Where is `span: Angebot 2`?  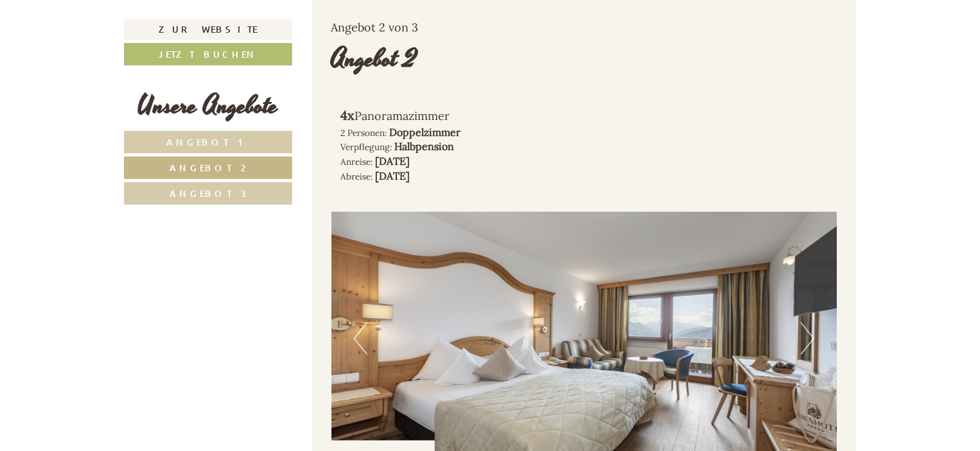
span: Angebot 2 is located at coordinates (208, 167).